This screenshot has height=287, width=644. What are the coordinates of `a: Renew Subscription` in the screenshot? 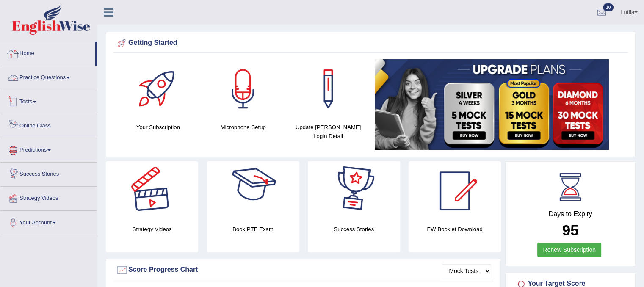 It's located at (569, 249).